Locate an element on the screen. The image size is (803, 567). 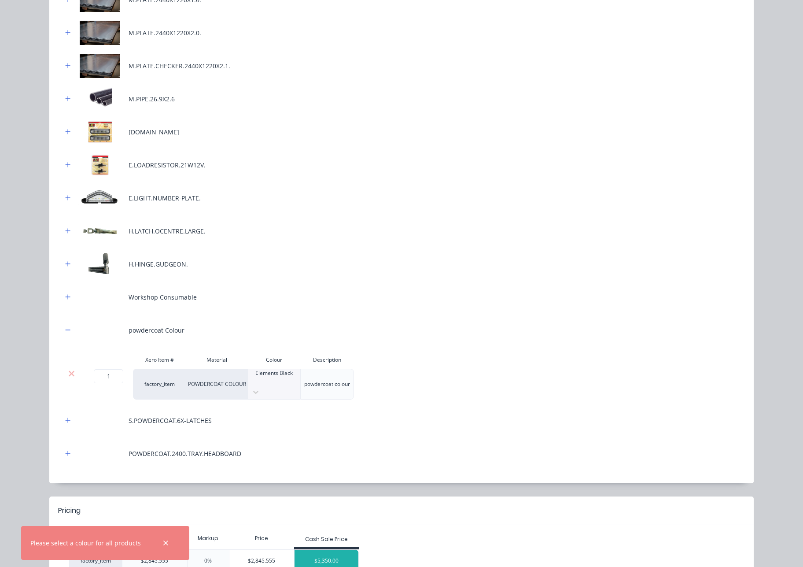
img: H.HINGE.GUDGEON. is located at coordinates (100, 264).